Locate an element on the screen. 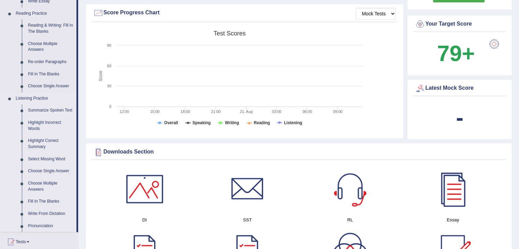 This screenshot has width=519, height=249. a: Pronunciation is located at coordinates (51, 226).